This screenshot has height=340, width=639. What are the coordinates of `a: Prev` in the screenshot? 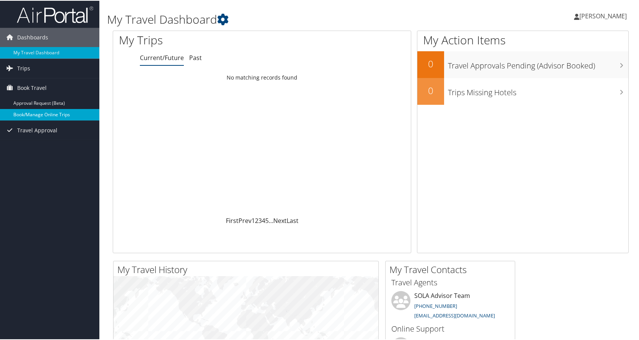 It's located at (245, 220).